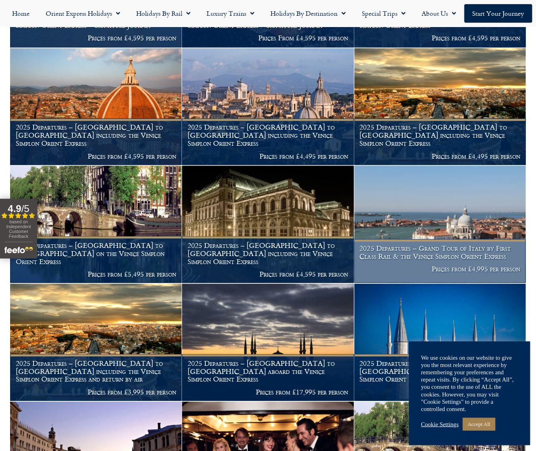 Image resolution: width=536 pixels, height=451 pixels. Describe the element at coordinates (83, 13) in the screenshot. I see `a: Orient Express Holidays` at that location.